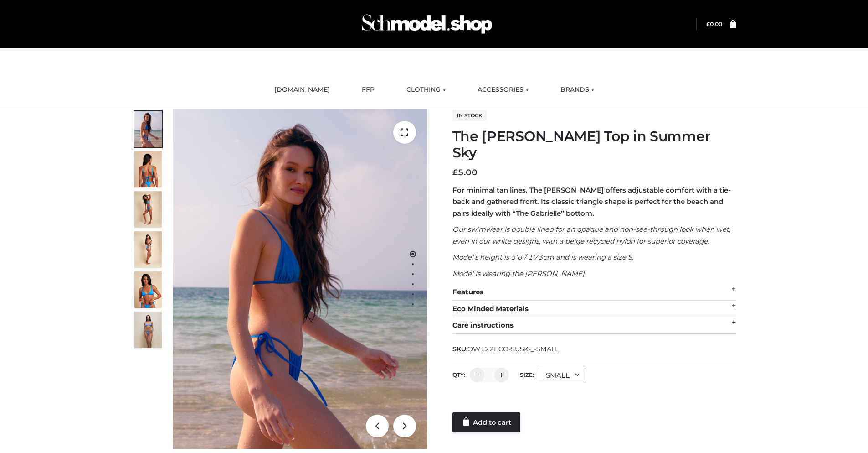 The image size is (868, 453). What do you see at coordinates (562, 375) in the screenshot?
I see `div: SMALL` at bounding box center [562, 375].